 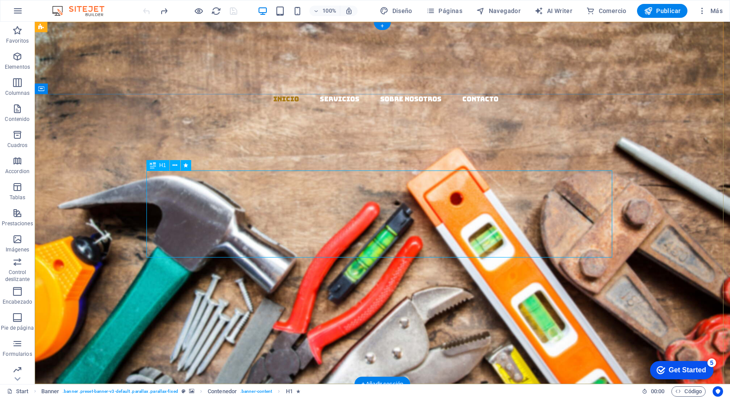 I want to click on p: Prestaciones, so click(x=17, y=223).